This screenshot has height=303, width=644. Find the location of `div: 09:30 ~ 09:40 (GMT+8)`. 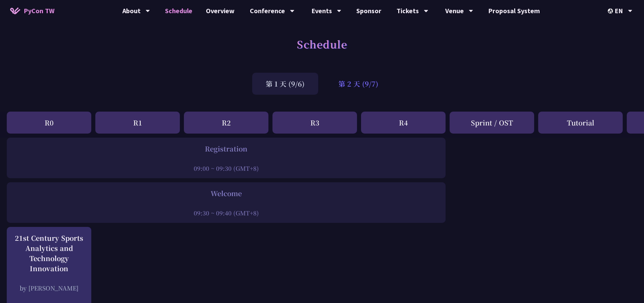

div: 09:30 ~ 09:40 (GMT+8) is located at coordinates (226, 212).